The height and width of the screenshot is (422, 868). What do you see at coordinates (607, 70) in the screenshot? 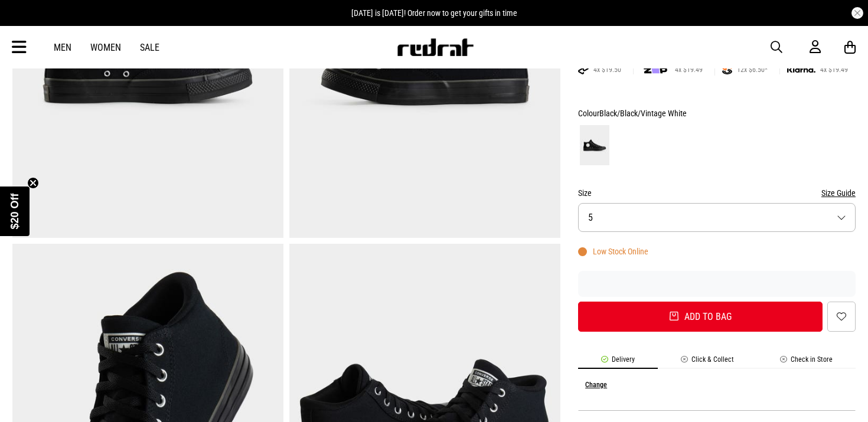
I see `span: 4x $19.50` at bounding box center [607, 70].